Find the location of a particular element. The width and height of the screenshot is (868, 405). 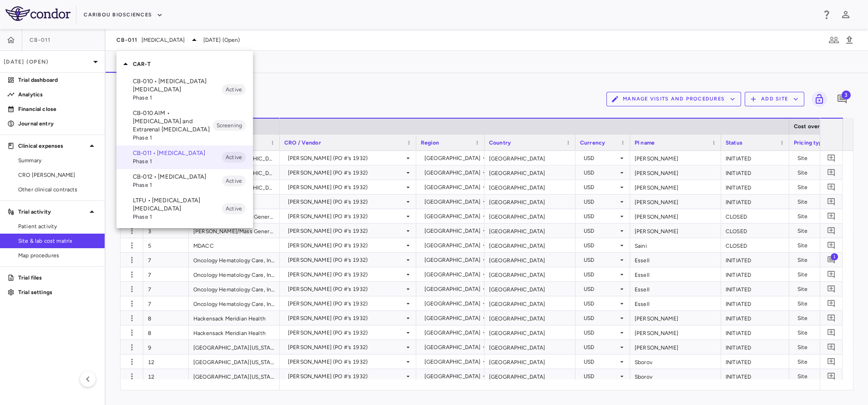

p: CAR-T is located at coordinates (193, 64).